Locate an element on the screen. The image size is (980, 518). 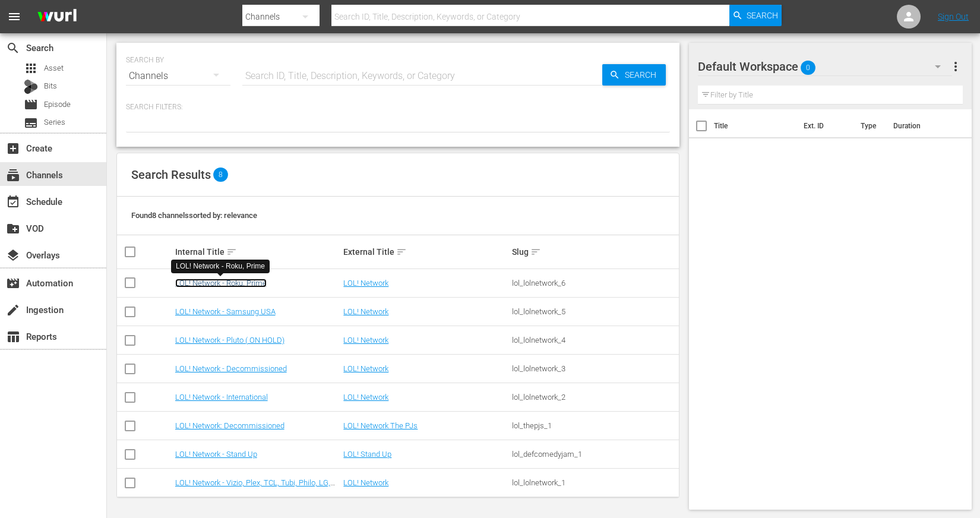
span: Create is located at coordinates (13, 148).